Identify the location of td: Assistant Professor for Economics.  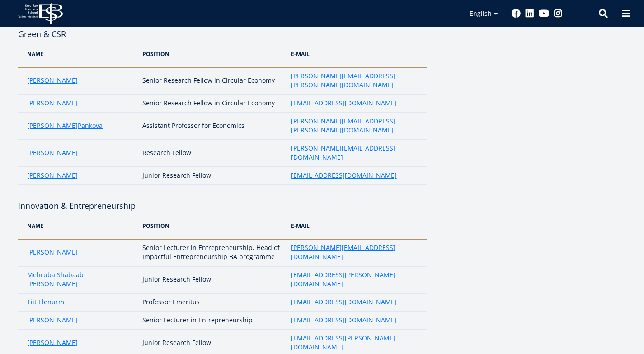
(212, 126).